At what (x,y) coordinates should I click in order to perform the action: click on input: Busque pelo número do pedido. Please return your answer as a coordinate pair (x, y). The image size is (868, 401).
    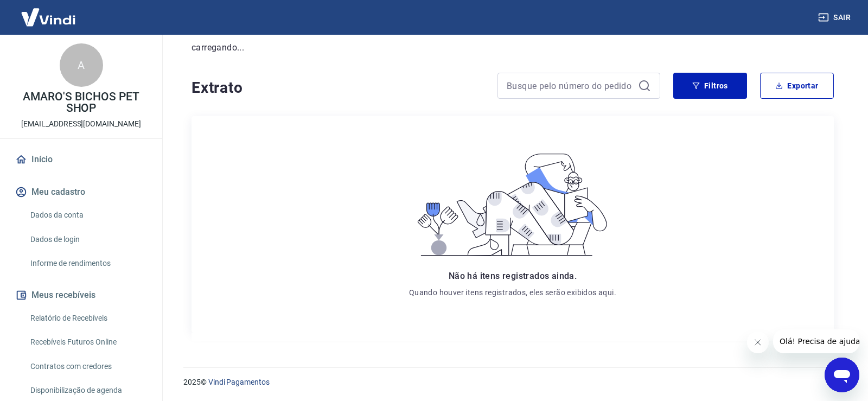
    Looking at the image, I should click on (570, 86).